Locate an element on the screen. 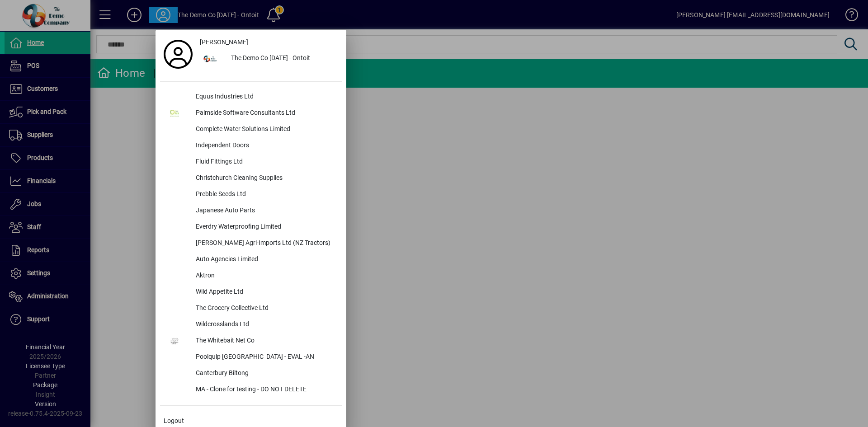  a: Profile is located at coordinates (178, 54).